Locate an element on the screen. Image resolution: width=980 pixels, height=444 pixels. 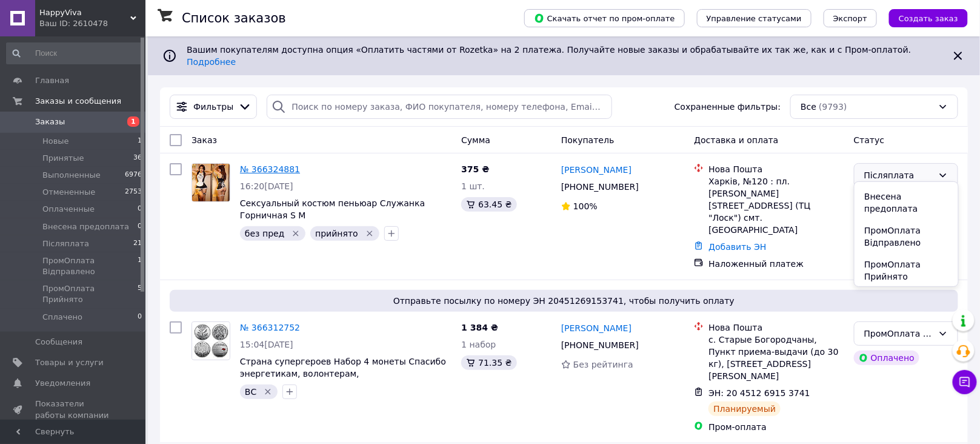
span: Заказы и сообщения is located at coordinates (78, 101).